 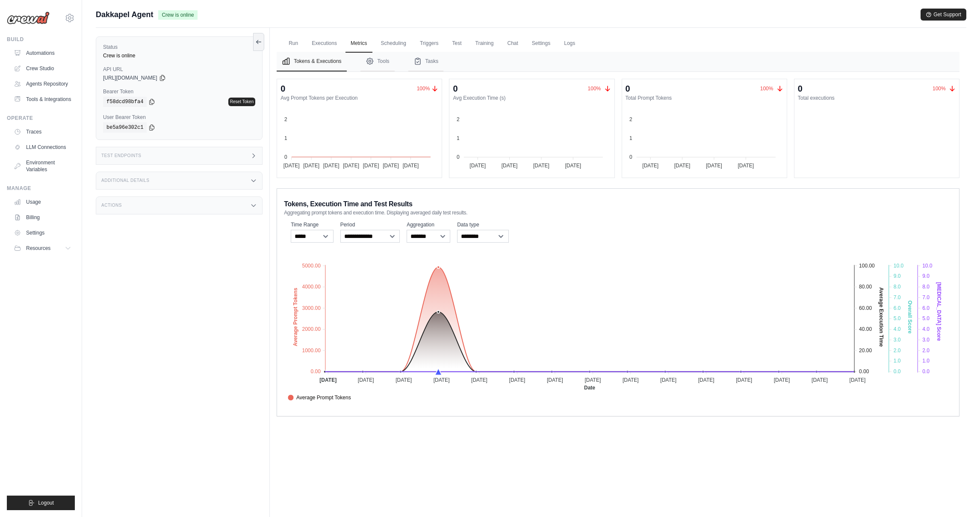 I want to click on code: be5a96e302c1, so click(x=124, y=128).